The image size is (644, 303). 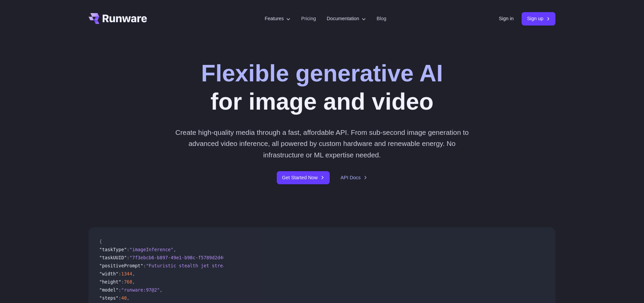 What do you see at coordinates (113, 257) in the screenshot?
I see `span: "taskUUID"` at bounding box center [113, 257].